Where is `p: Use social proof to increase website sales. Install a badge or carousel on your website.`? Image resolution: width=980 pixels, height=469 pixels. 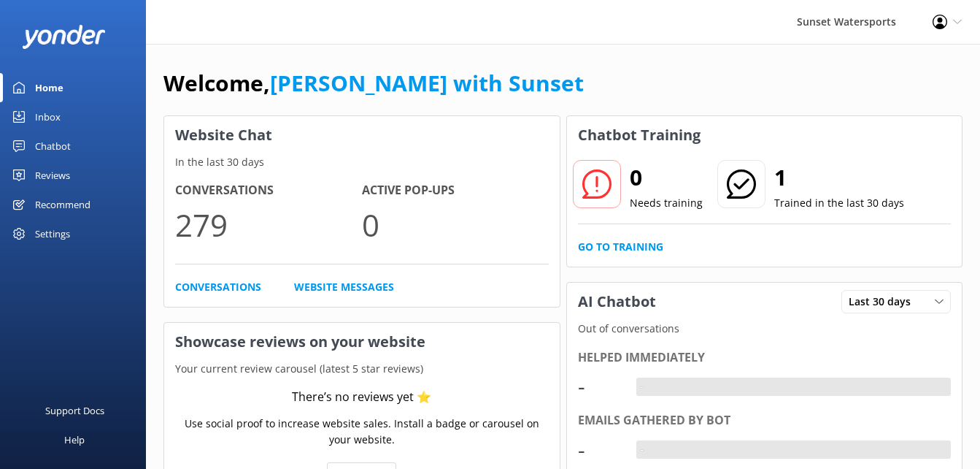
p: Use social proof to increase website sales. Install a badge or carousel on your website. is located at coordinates (362, 432).